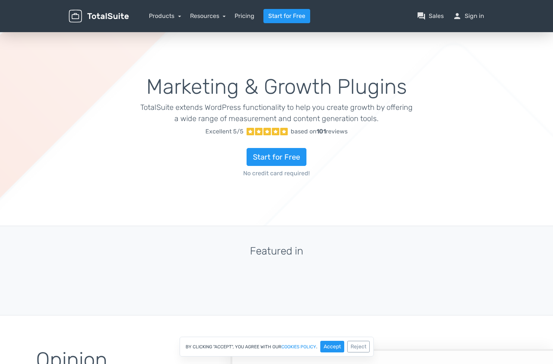  Describe the element at coordinates (332, 347) in the screenshot. I see `button: Accept` at that location.